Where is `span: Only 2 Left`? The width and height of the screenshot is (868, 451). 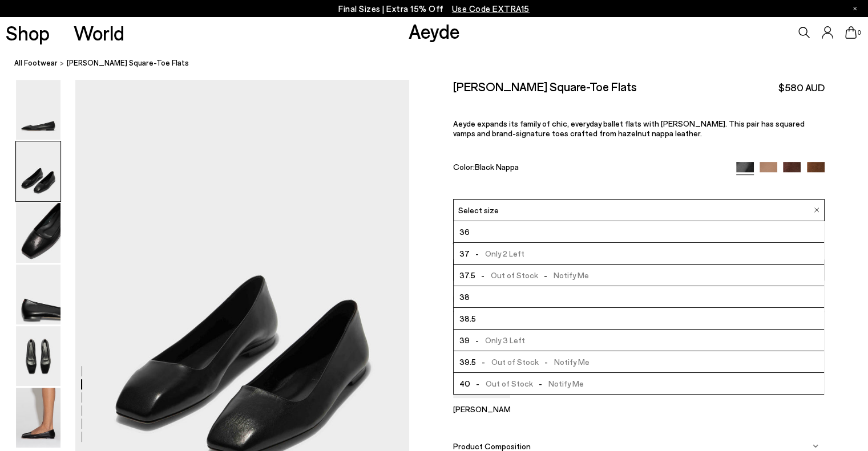 span: Only 2 Left is located at coordinates (497, 253).